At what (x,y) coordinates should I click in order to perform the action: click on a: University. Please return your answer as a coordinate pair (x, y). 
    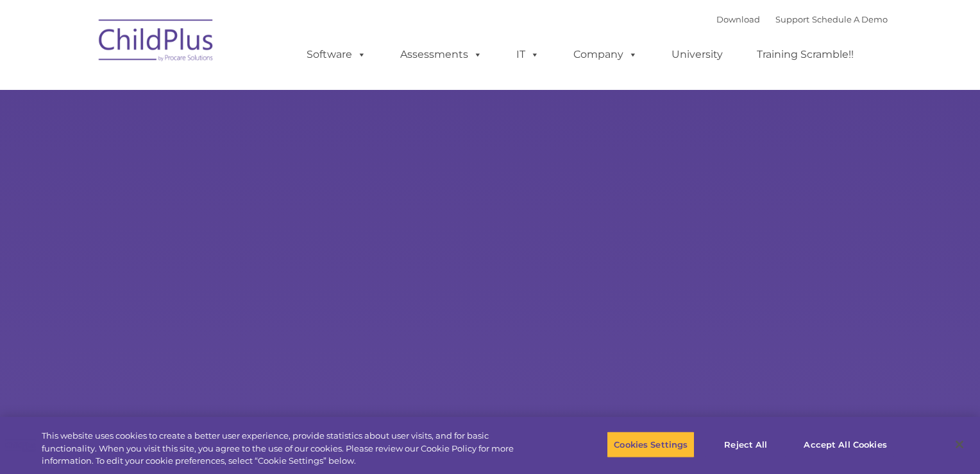
    Looking at the image, I should click on (698, 55).